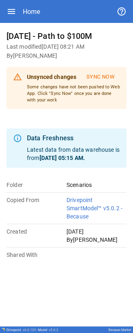  I want to click on span: v 6.0.109, so click(29, 329).